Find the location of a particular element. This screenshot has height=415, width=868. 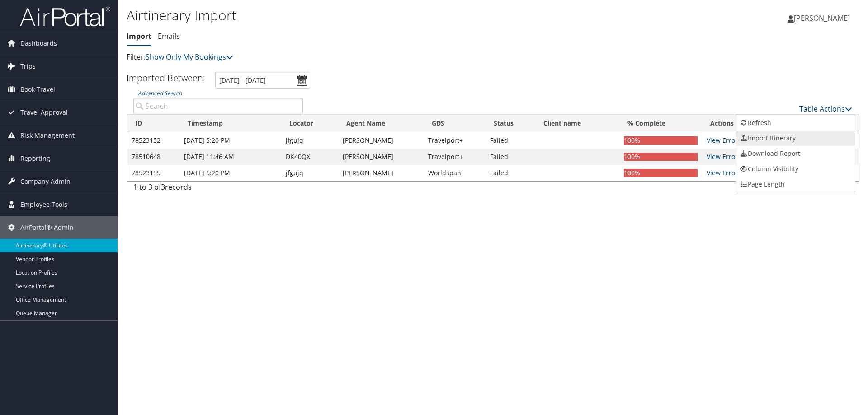

a: Refresh is located at coordinates (795, 123).